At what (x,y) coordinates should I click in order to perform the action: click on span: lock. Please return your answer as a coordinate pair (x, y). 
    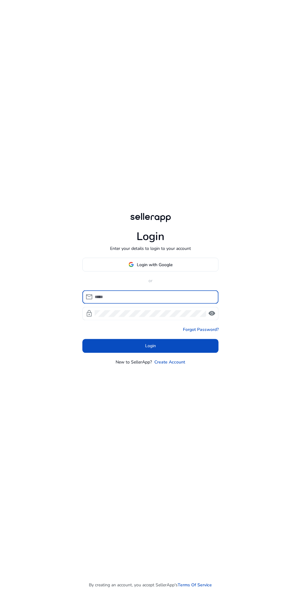
    Looking at the image, I should click on (89, 314).